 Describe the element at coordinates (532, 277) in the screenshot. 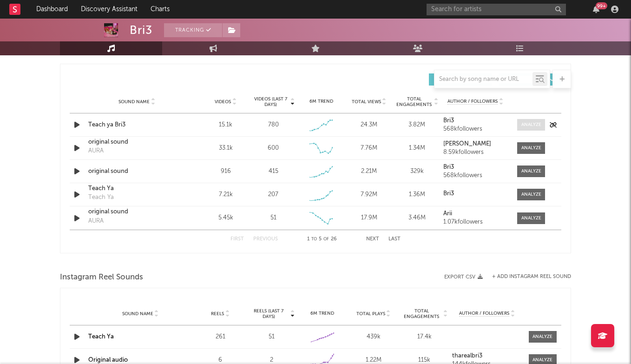

I see `button: + Add Instagram Reel Sound` at that location.